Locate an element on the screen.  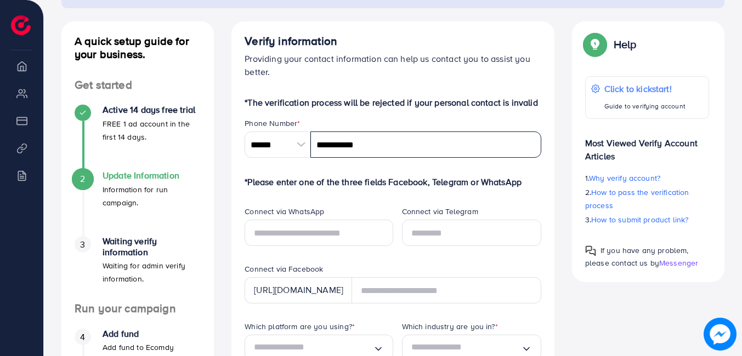
p: Guide to verifying account is located at coordinates (645, 106).